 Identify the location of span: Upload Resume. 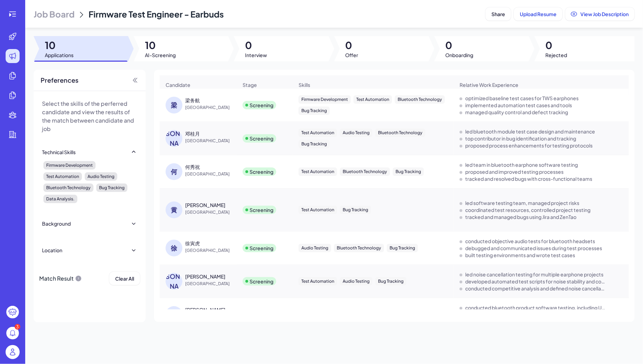
(538, 14).